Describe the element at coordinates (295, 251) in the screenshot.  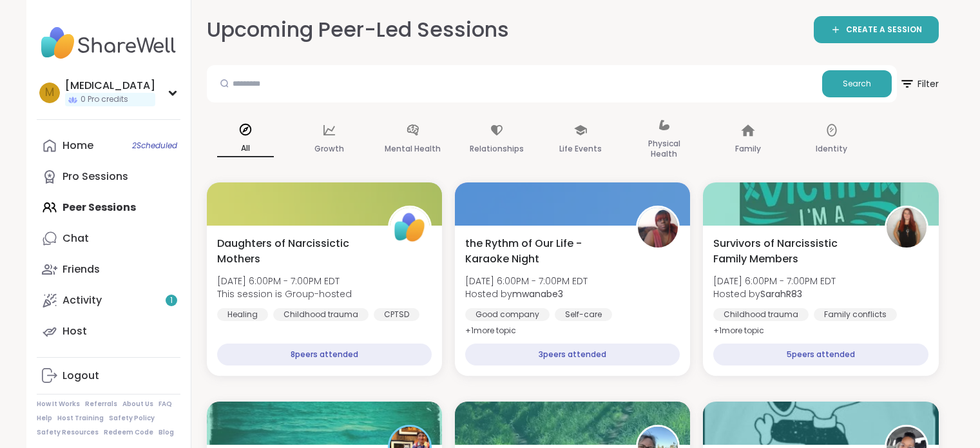
I see `span: Daughters of Narcissictic Mothers` at that location.